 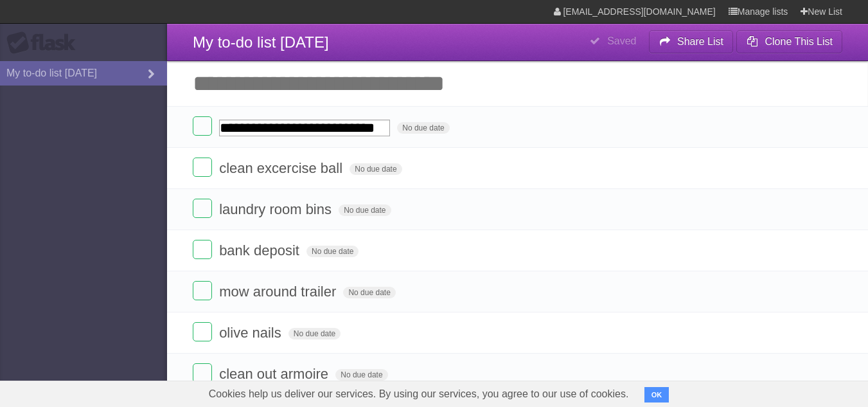 What do you see at coordinates (275, 373) in the screenshot?
I see `span: clean out armoire` at bounding box center [275, 373].